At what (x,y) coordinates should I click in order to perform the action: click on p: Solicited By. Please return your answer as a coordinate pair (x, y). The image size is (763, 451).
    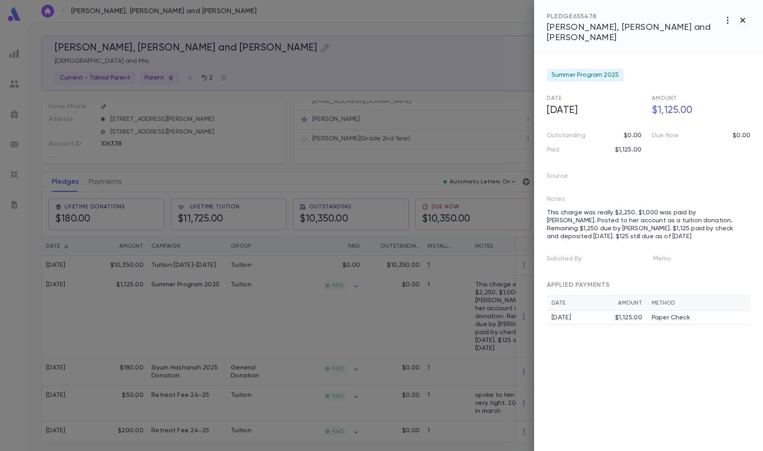
    Looking at the image, I should click on (571, 260).